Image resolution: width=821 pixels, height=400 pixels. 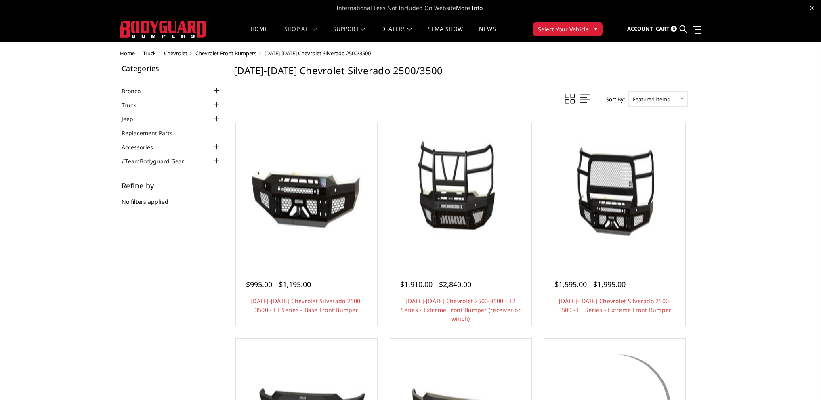 What do you see at coordinates (172, 186) in the screenshot?
I see `h5: Refine by` at bounding box center [172, 186].